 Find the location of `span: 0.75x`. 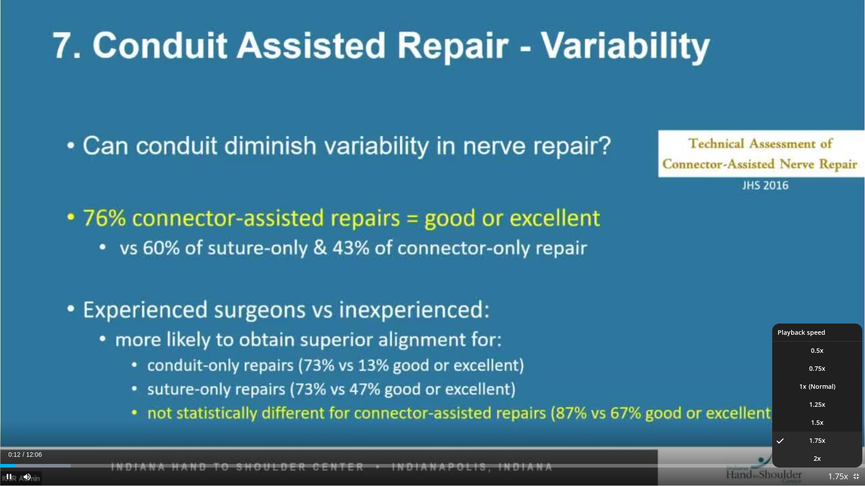

span: 0.75x is located at coordinates (817, 369).